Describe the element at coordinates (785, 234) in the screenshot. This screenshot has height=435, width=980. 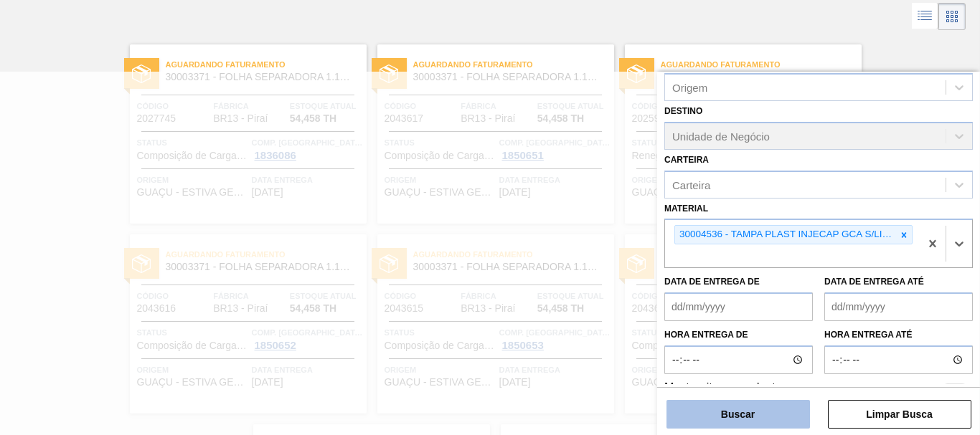
I see `div: 30004536 - TAMPA PLAST INJECAP GCA S/LINER` at that location.